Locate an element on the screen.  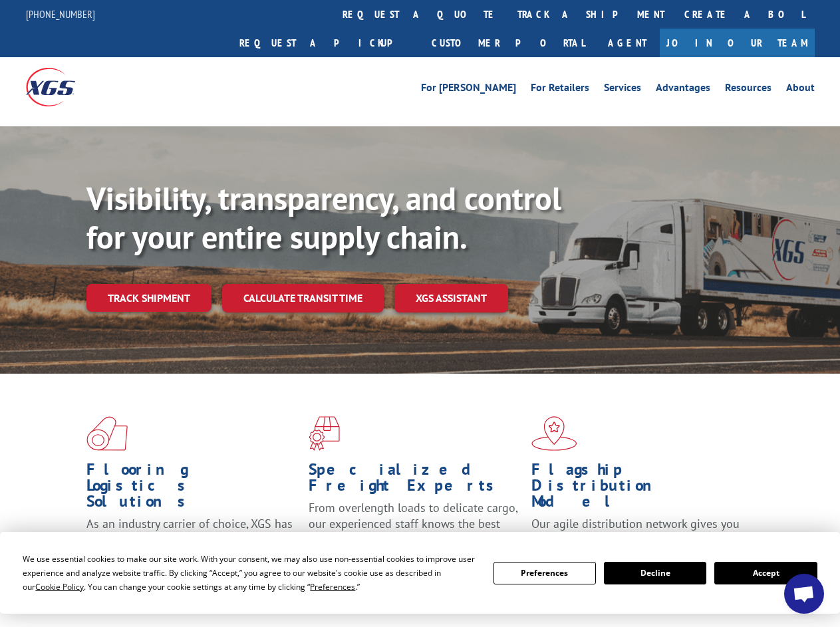
h1: Flooring Logistics Solutions is located at coordinates (192, 488).